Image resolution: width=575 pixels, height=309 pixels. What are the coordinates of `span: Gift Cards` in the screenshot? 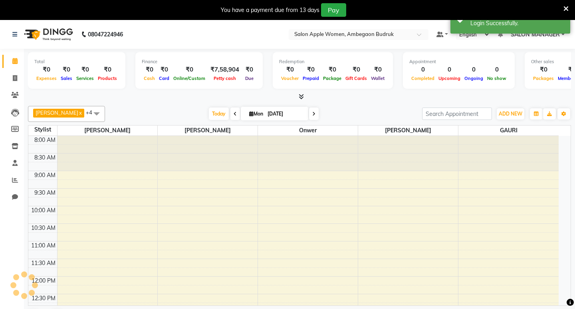 It's located at (356, 78).